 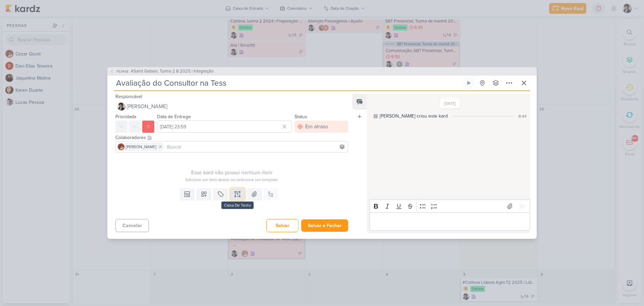 What do you see at coordinates (325, 225) in the screenshot?
I see `button: Salvar e Fechar` at bounding box center [325, 225].